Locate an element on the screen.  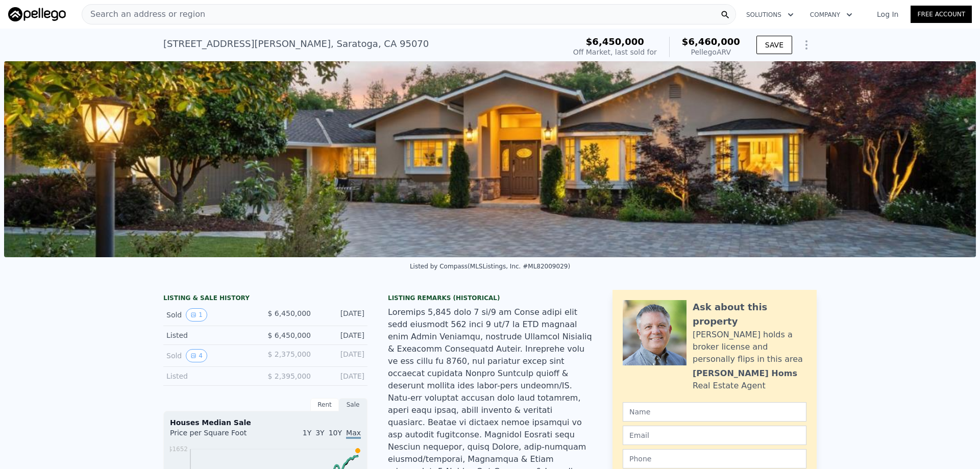
div: Price per Square Foot is located at coordinates (217, 436).